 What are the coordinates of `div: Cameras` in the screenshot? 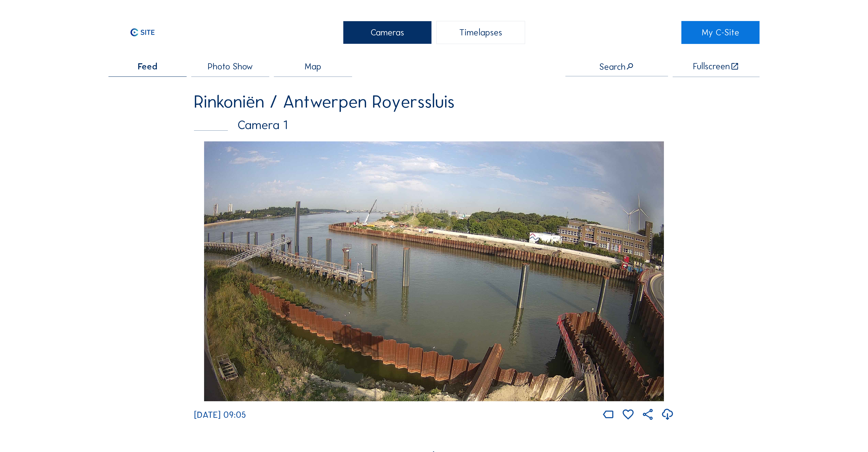 It's located at (388, 33).